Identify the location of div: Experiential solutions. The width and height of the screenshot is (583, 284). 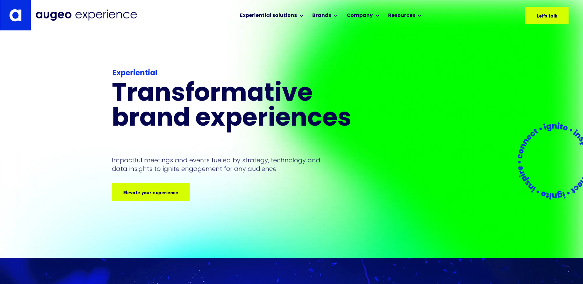
(268, 16).